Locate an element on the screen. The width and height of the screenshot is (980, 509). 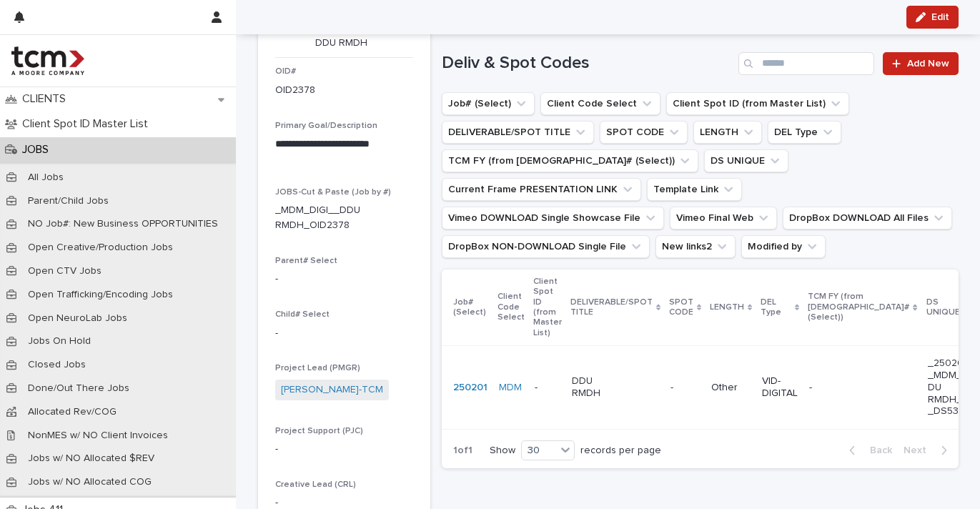
span: JOBS-Cut & Paste (Job by #) is located at coordinates (333, 192).